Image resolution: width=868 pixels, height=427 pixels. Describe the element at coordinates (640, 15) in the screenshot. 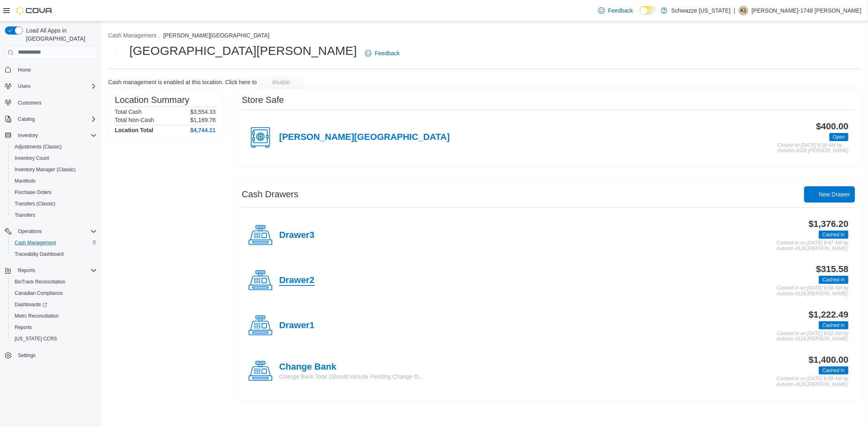

I see `span: Dark Mode` at that location.